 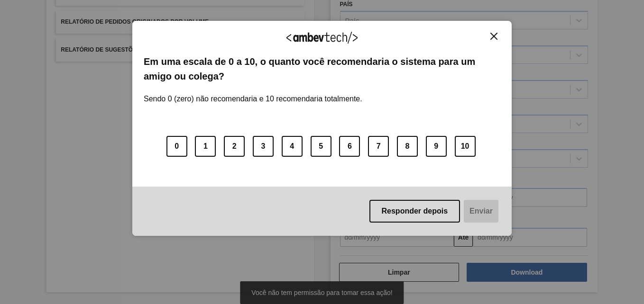 I want to click on button: 0, so click(x=177, y=146).